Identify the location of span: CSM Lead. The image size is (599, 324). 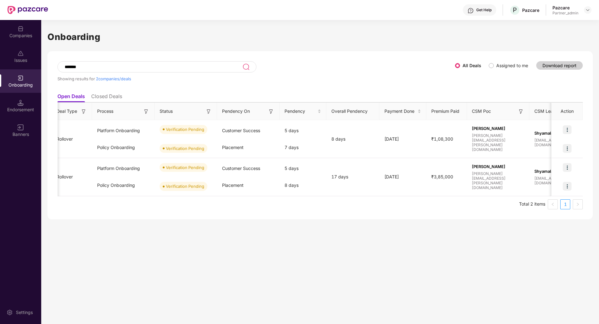
(545, 111).